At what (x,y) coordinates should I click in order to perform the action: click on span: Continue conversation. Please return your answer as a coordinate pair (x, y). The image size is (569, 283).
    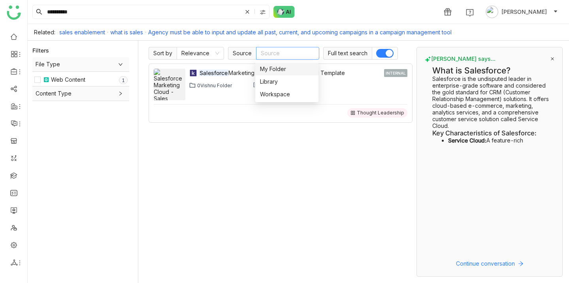
    Looking at the image, I should click on (485, 264).